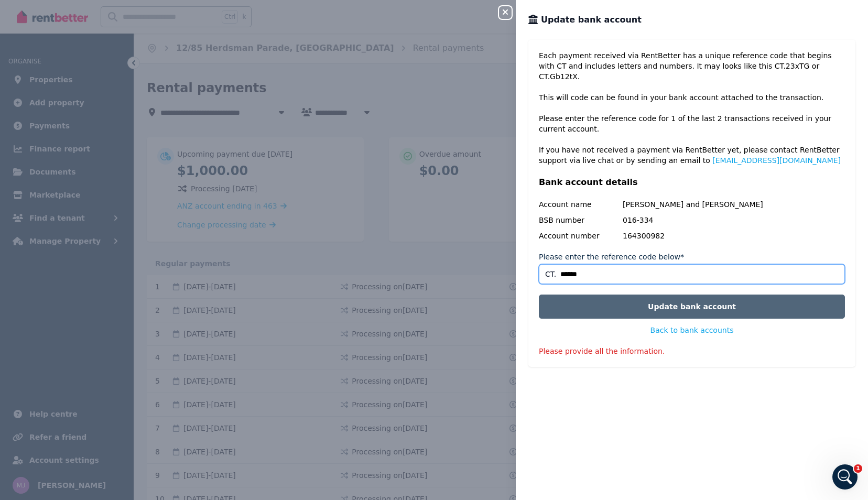 The width and height of the screenshot is (868, 500). Describe the element at coordinates (578, 220) in the screenshot. I see `div: BSB number` at that location.